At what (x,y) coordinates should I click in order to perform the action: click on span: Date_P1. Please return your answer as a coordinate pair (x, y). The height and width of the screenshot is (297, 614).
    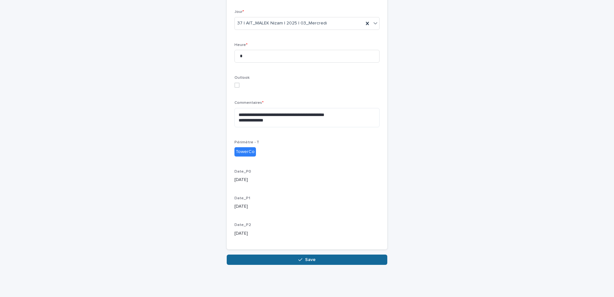
    Looking at the image, I should click on (242, 198).